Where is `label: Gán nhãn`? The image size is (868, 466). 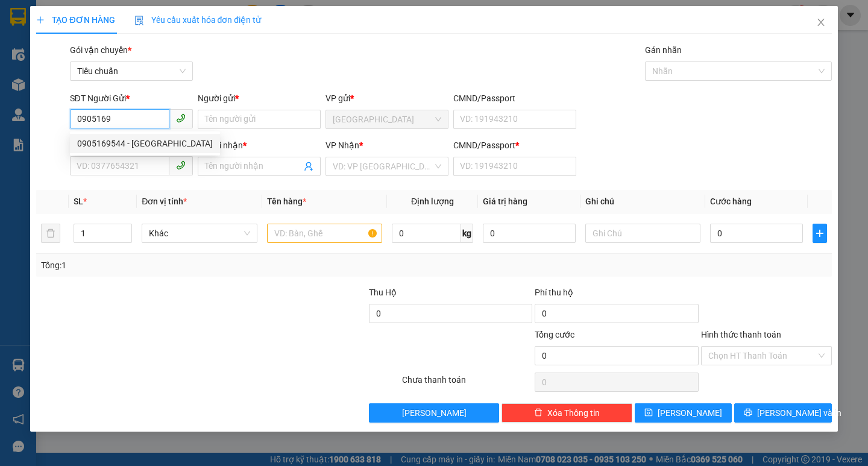
label: Gán nhãn is located at coordinates (663, 50).